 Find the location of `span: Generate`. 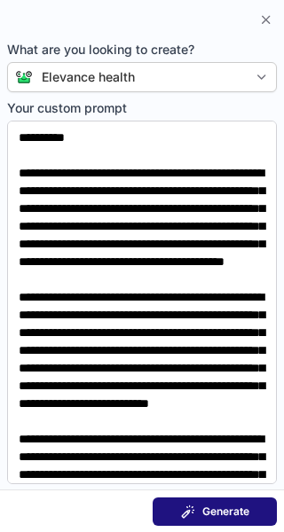

span: Generate is located at coordinates (225, 511).